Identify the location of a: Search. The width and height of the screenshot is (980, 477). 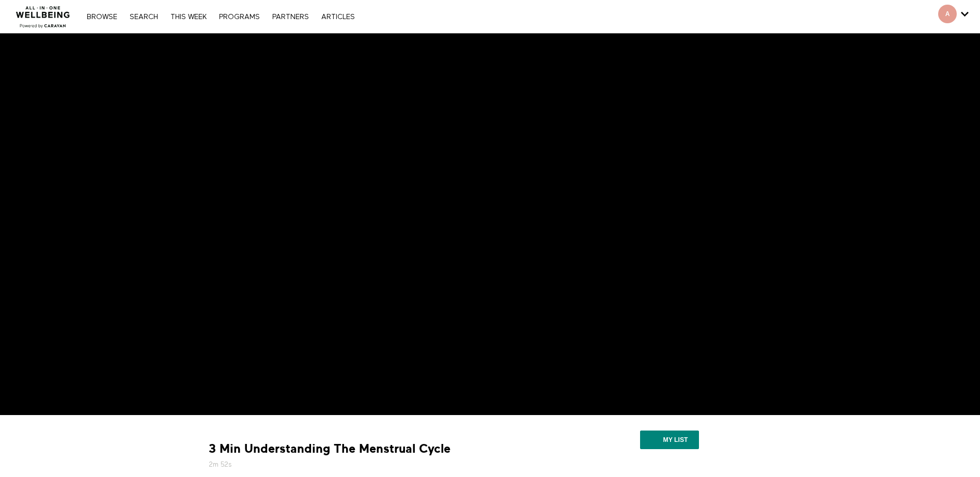
(144, 17).